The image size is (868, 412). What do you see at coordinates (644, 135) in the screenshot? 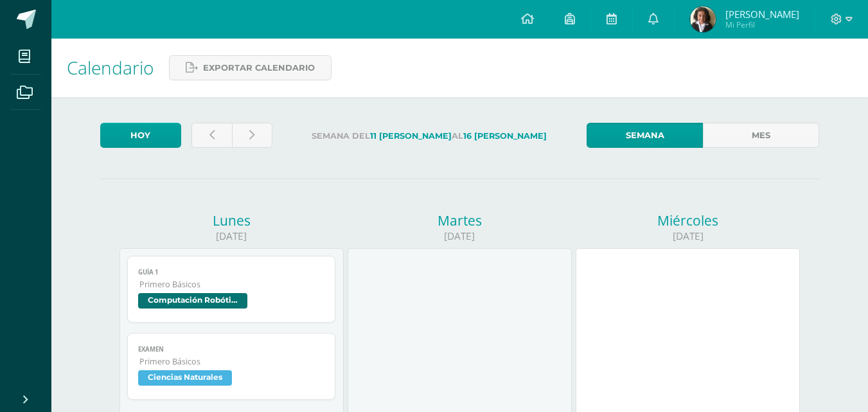
I see `a: Semana` at bounding box center [644, 135].